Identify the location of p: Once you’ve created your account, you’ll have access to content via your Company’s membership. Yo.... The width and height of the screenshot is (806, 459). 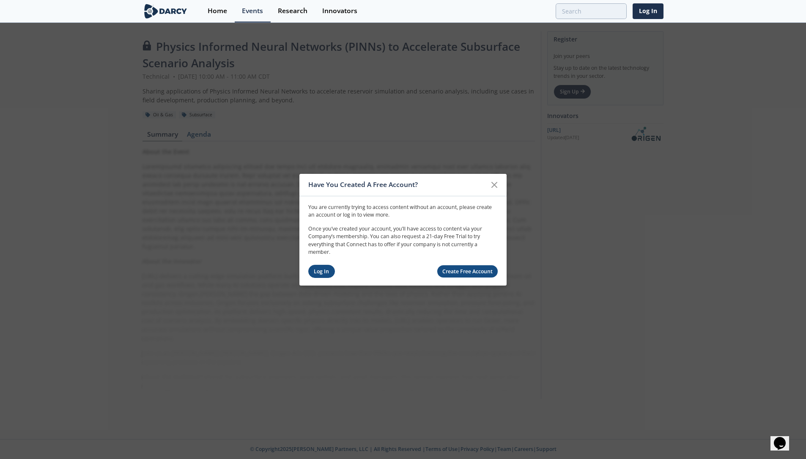
(403, 241).